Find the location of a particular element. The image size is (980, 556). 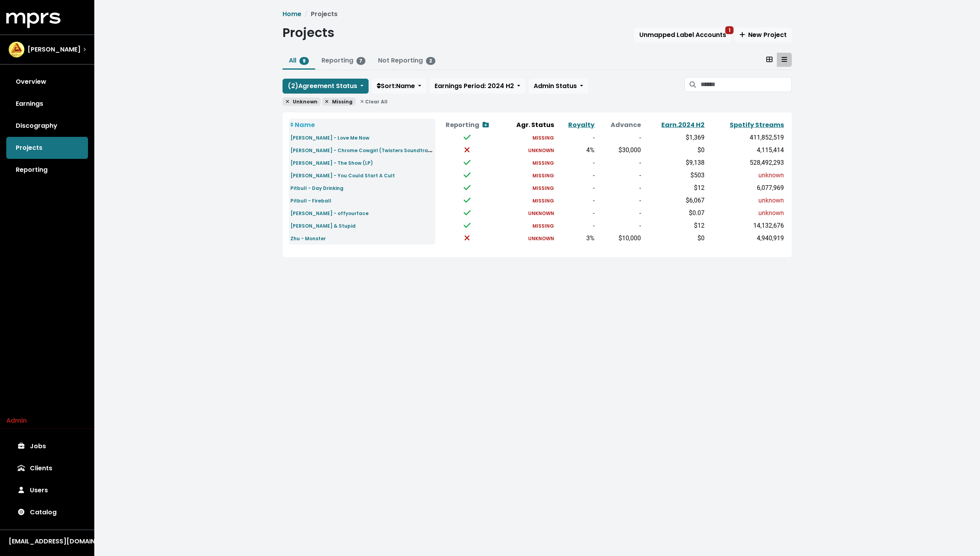

a: Overview is located at coordinates (47, 82).